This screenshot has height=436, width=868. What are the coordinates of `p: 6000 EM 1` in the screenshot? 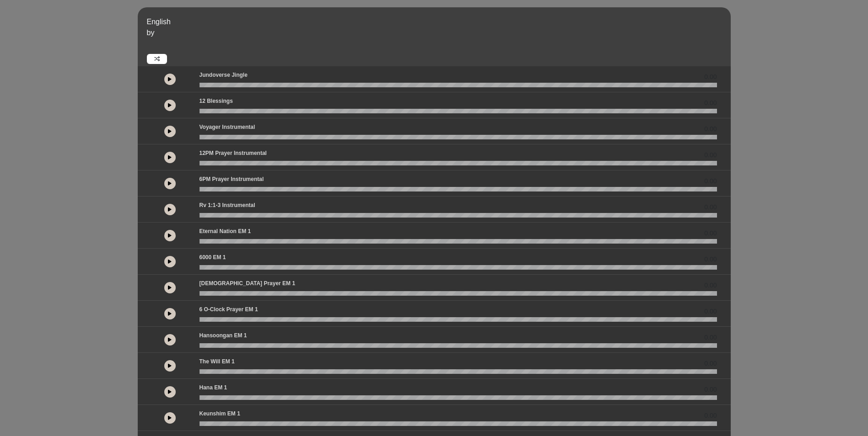 It's located at (213, 257).